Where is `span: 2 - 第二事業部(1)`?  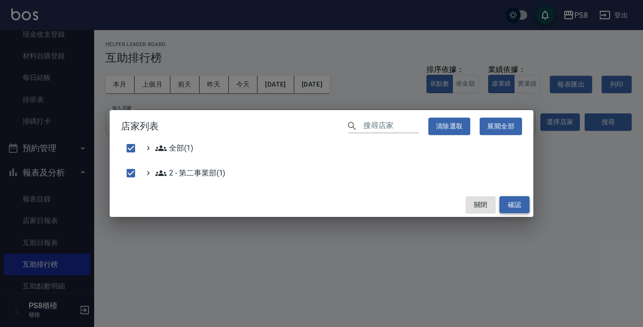 span: 2 - 第二事業部(1) is located at coordinates (190, 173).